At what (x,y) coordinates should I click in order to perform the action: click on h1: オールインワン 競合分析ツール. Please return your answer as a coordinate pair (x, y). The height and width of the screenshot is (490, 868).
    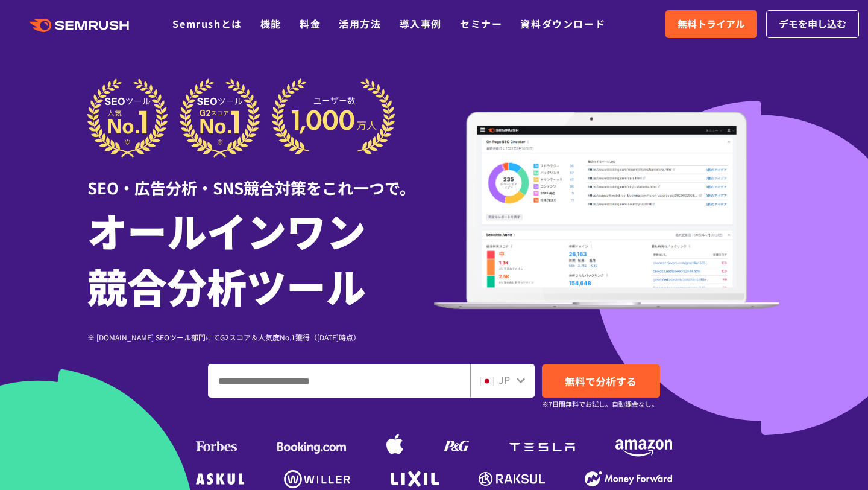
    Looking at the image, I should click on (261, 258).